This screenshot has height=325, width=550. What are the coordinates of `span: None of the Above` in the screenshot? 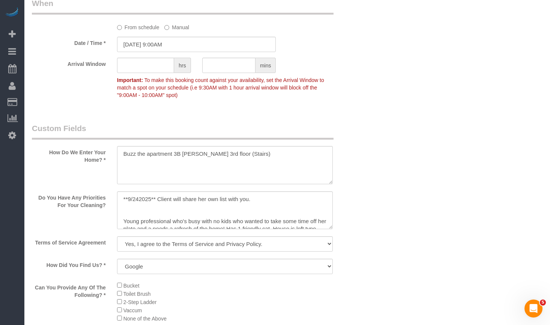 It's located at (145, 319).